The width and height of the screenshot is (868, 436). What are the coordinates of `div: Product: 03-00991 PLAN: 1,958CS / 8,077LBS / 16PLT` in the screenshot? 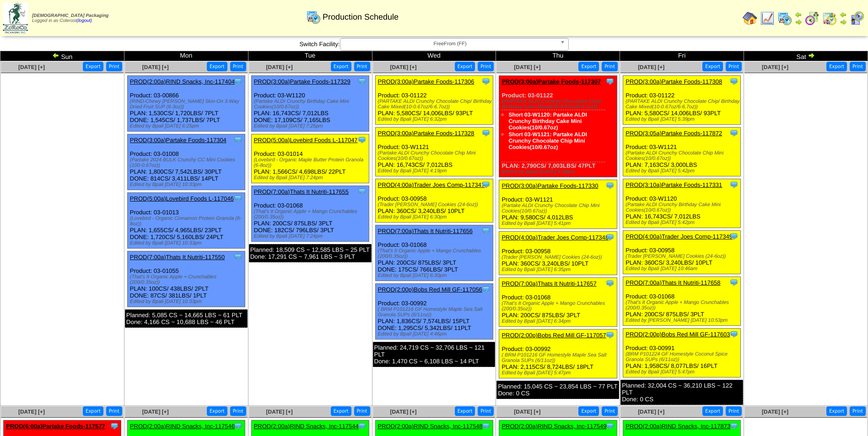 It's located at (682, 353).